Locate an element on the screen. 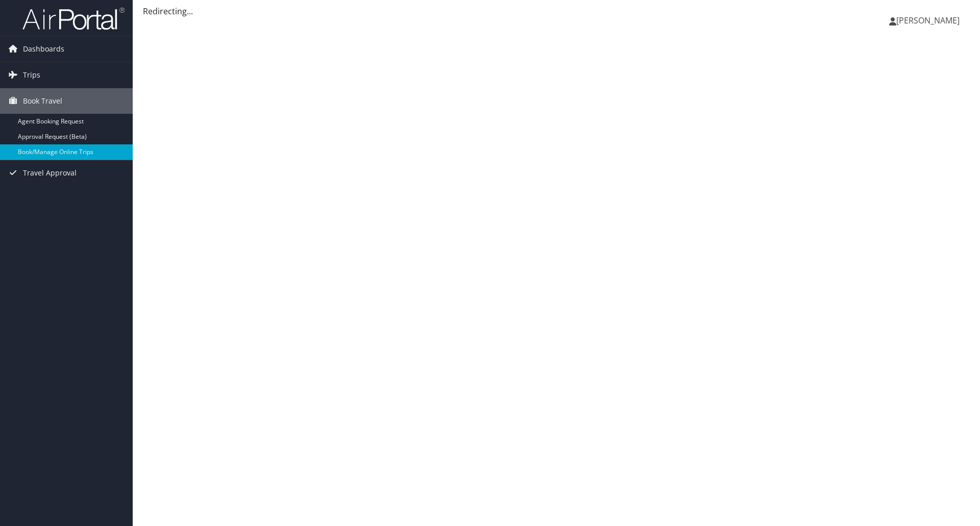 The width and height of the screenshot is (980, 526). div: Redirecting... is located at coordinates (557, 11).